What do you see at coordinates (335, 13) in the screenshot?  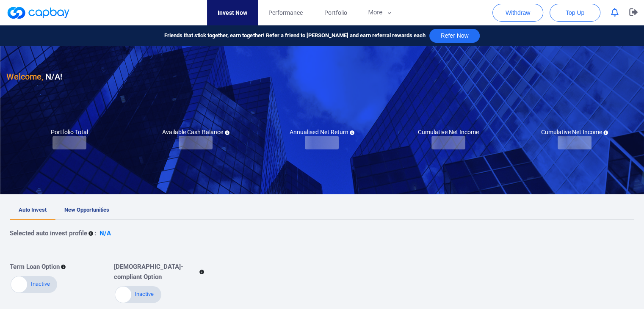 I see `span: Portfolio` at bounding box center [335, 13].